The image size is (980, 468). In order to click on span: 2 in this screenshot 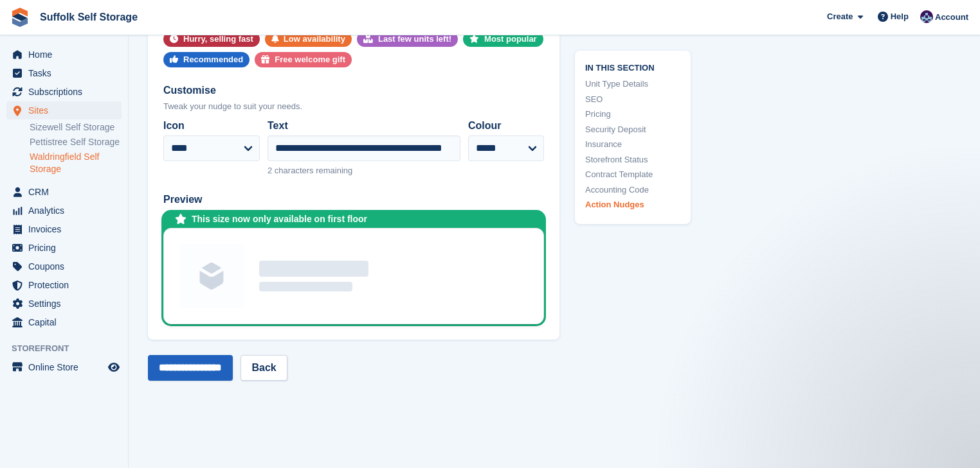, I will do `click(270, 170)`.